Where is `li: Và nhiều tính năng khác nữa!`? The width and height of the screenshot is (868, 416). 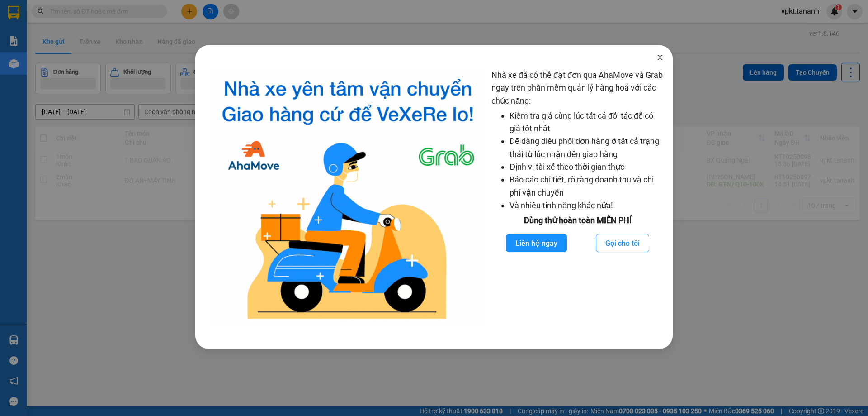
li: Và nhiều tính năng khác nữa! is located at coordinates (587, 206).